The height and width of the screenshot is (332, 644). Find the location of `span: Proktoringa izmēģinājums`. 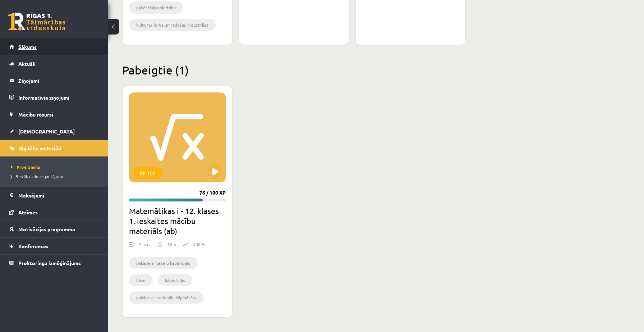

span: Proktoringa izmēģinājums is located at coordinates (49, 263).